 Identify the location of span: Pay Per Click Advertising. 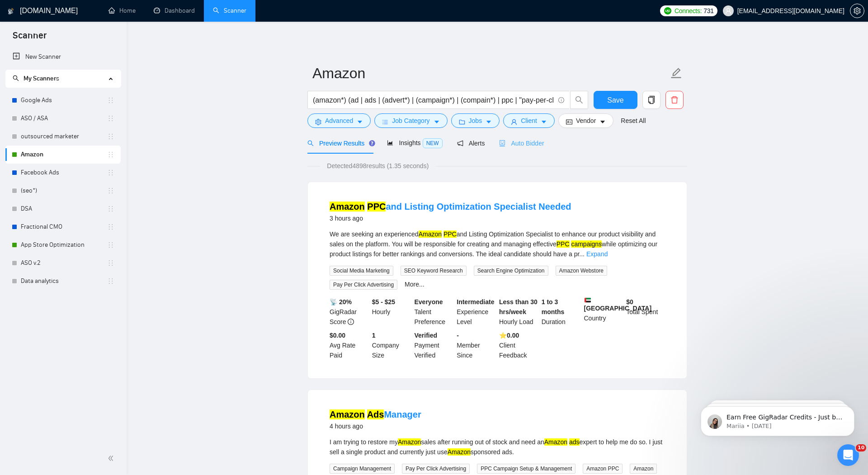
(363, 285).